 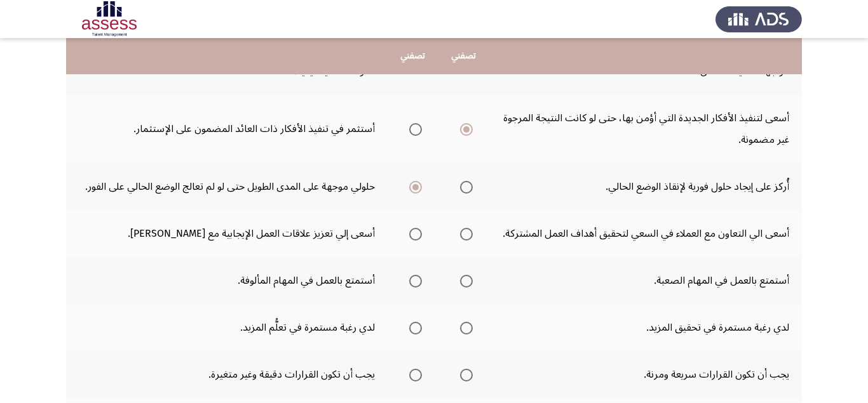 I want to click on td: يجب أن تكون القرارات سريعة ومرنة., so click(x=645, y=375).